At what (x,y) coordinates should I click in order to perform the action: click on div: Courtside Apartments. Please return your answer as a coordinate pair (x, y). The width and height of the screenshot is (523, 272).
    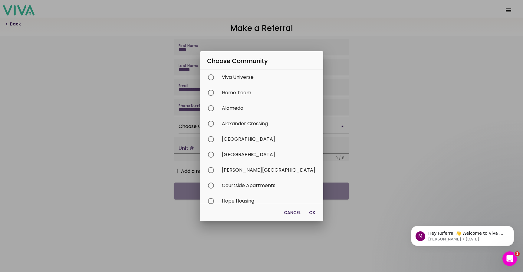
    Looking at the image, I should click on (265, 185).